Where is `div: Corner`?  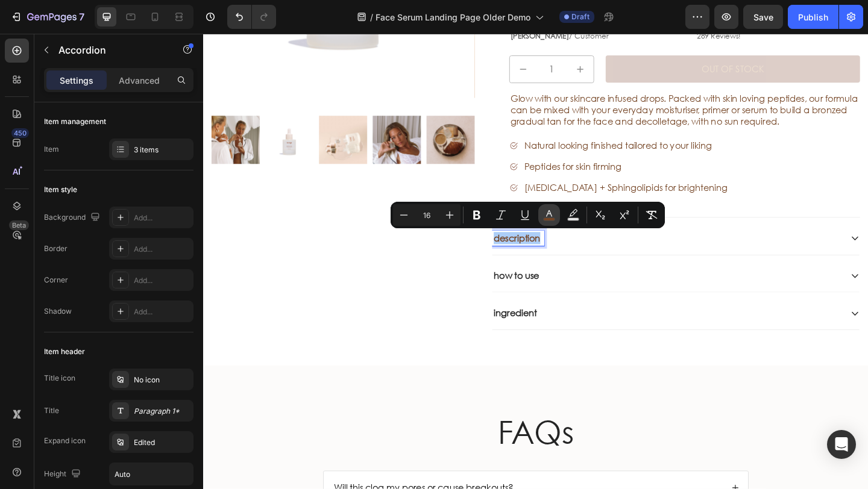
div: Corner is located at coordinates (56, 280).